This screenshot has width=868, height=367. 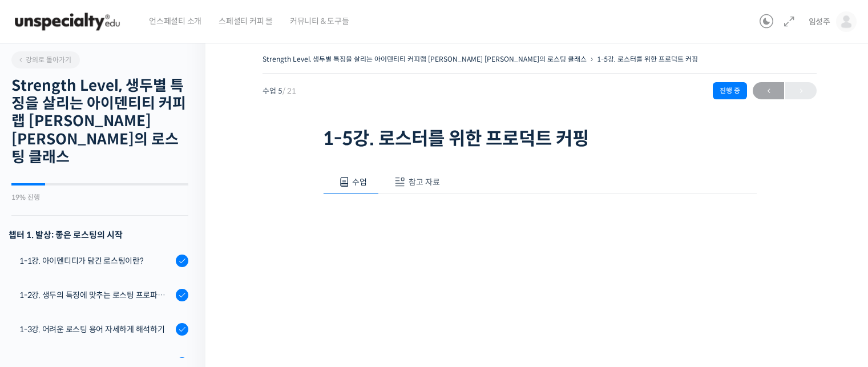 What do you see at coordinates (424, 182) in the screenshot?
I see `span: 참고 자료` at bounding box center [424, 182].